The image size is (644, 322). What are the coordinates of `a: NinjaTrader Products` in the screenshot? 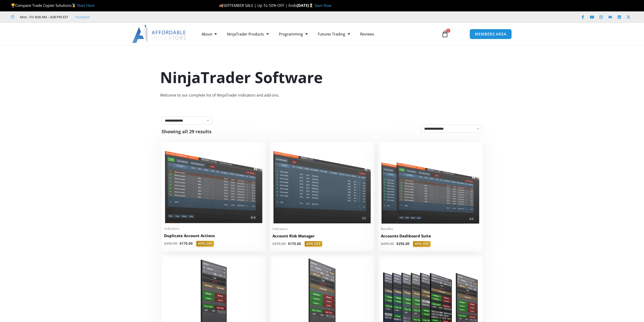 It's located at (248, 34).